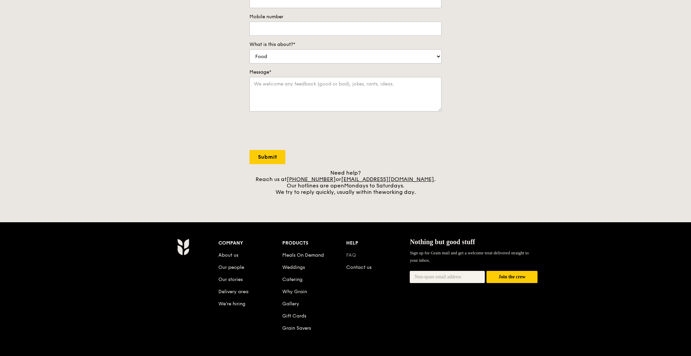  What do you see at coordinates (294, 292) in the screenshot?
I see `a: Why Grain` at bounding box center [294, 292].